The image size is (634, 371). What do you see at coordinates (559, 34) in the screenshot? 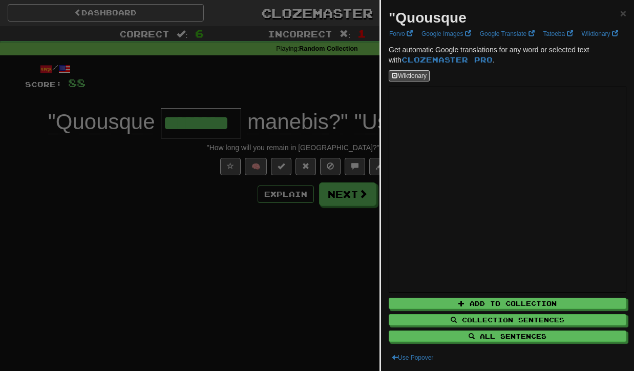
I see `a: Tatoeba` at bounding box center [559, 34].